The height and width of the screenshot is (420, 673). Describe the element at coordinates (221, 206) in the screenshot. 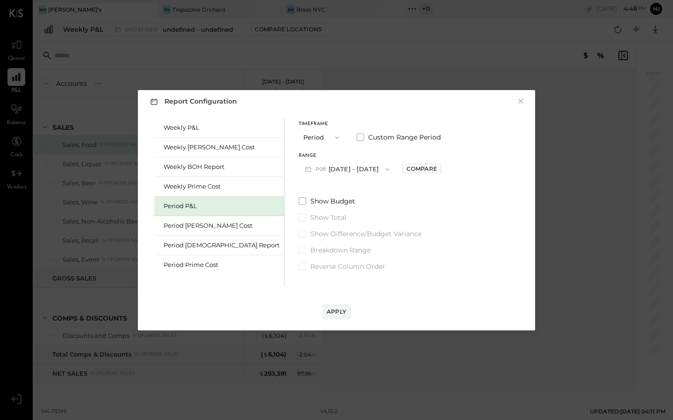

I see `div: Period P&L` at that location.